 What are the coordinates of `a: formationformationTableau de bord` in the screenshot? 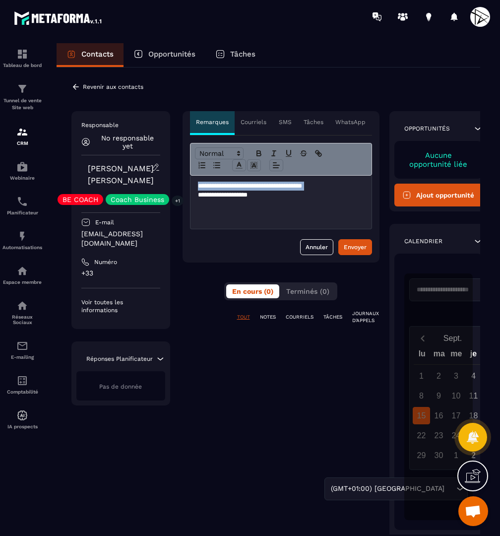 It's located at (22, 58).